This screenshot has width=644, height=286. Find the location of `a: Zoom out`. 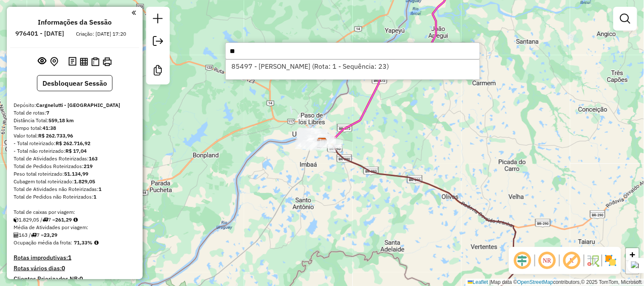

a: Zoom out is located at coordinates (632, 267).